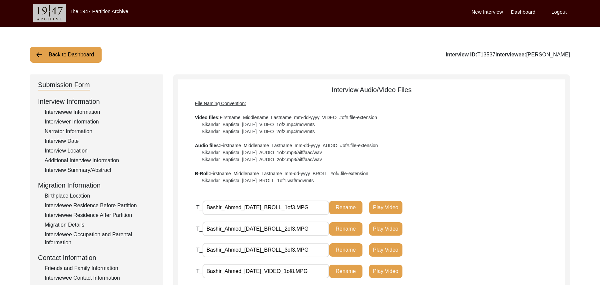 The height and width of the screenshot is (285, 600). I want to click on div: Interview Location, so click(100, 151).